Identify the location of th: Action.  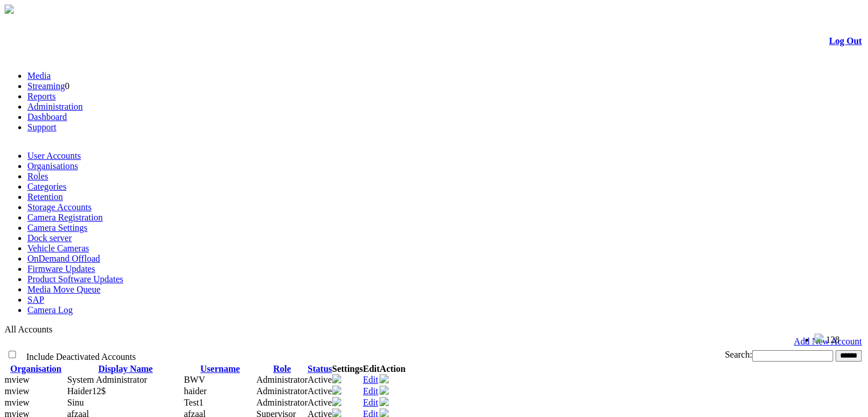
(392, 369).